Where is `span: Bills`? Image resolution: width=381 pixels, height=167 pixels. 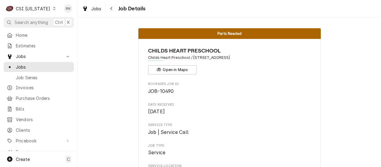 span: Bills is located at coordinates (43, 109).